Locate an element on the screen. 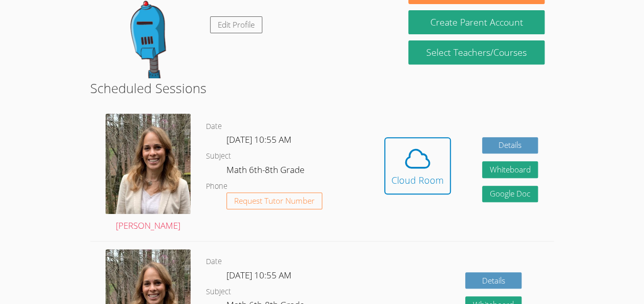  span: Request Tutor Number is located at coordinates (274, 201).